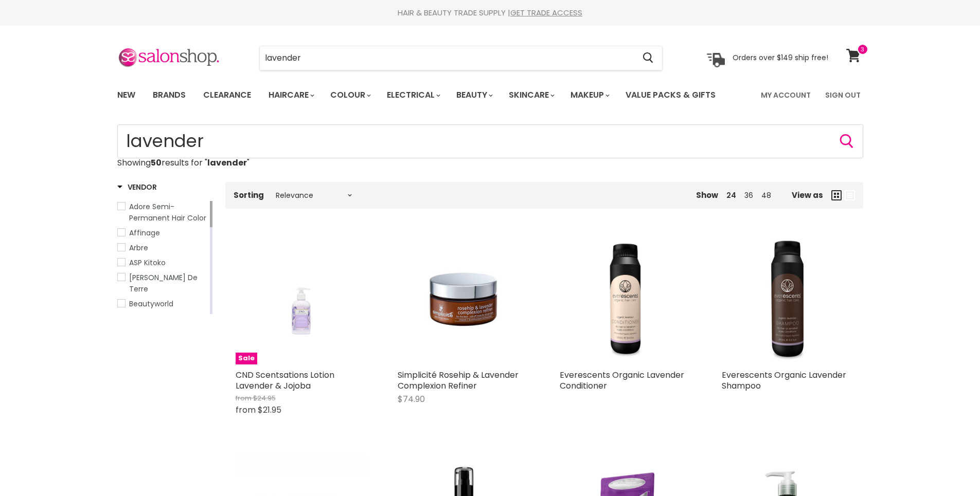  I want to click on a: Electrical, so click(412, 96).